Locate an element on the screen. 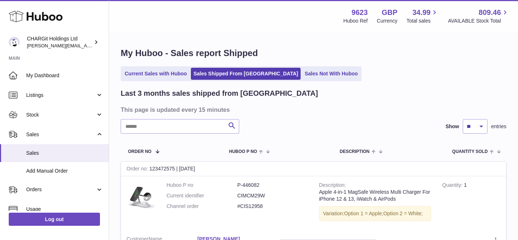 Image resolution: width=518 pixels, height=240 pixels. strong: Order no is located at coordinates (138, 169).